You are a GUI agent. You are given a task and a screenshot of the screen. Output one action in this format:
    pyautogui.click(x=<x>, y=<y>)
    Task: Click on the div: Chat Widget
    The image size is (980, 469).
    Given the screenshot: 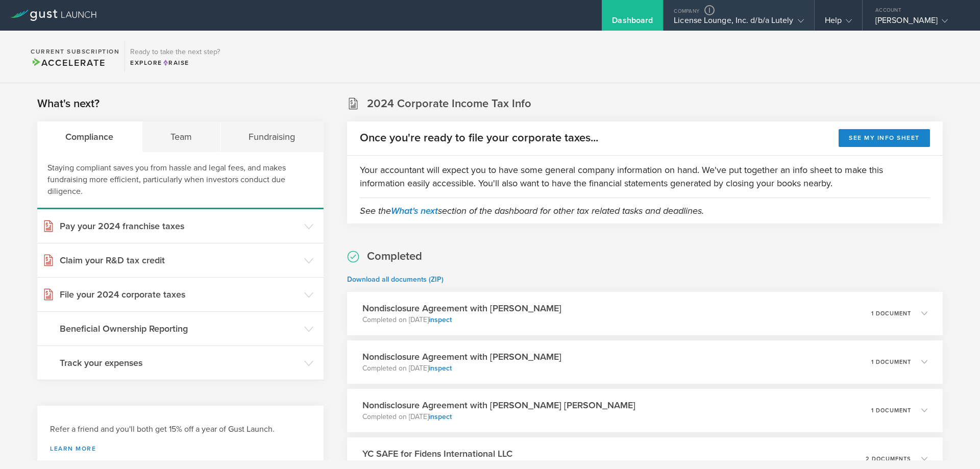 What is the action you would take?
    pyautogui.click(x=955, y=444)
    